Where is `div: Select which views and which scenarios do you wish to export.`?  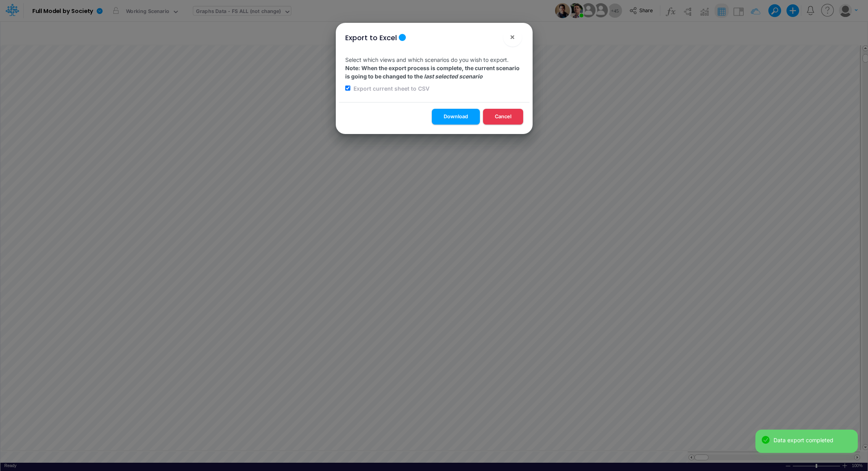
div: Select which views and which scenarios do you wish to export. is located at coordinates (434, 76).